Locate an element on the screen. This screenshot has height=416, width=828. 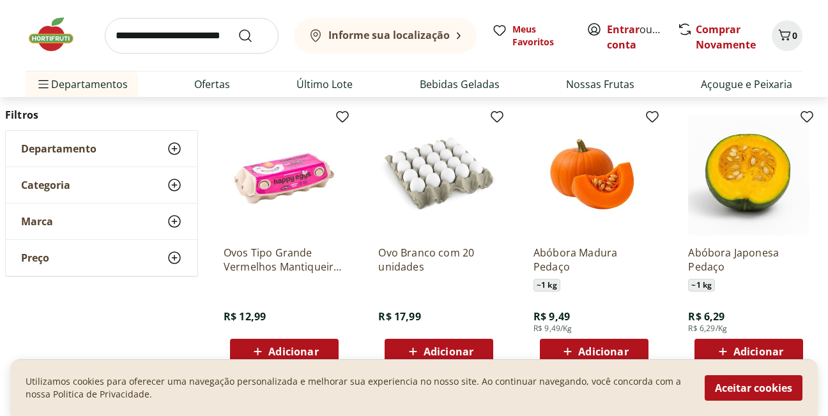
span: R$ 9,49/Kg is located at coordinates (552, 329).